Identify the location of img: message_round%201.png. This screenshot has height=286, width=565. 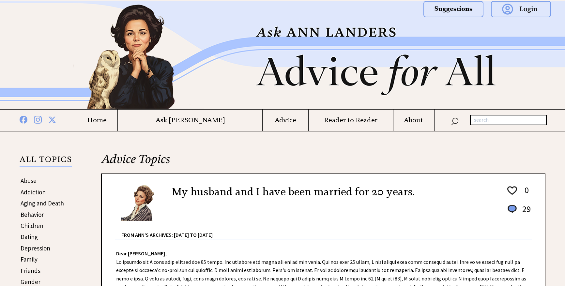
(512, 209).